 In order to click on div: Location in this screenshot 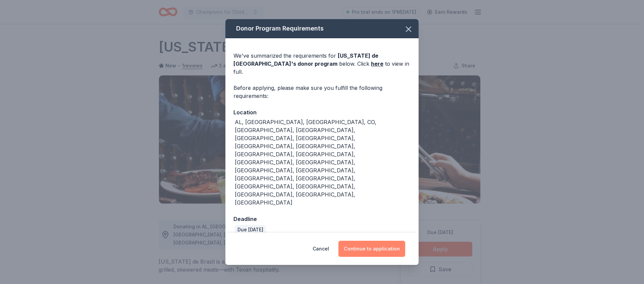, I will do `click(322, 112)`.